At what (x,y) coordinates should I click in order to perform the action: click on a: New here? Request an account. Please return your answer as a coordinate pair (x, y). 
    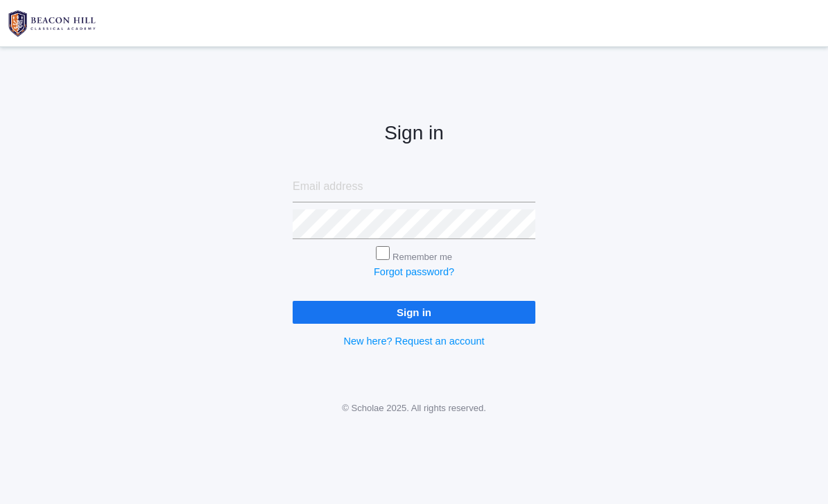
    Looking at the image, I should click on (413, 341).